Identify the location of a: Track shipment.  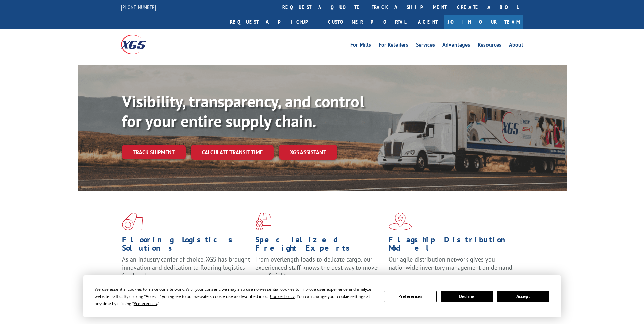
(154, 152).